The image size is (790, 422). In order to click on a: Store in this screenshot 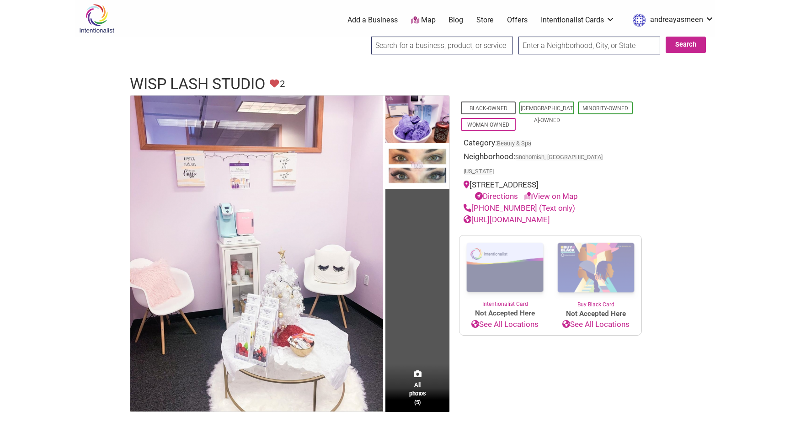, I will do `click(485, 20)`.